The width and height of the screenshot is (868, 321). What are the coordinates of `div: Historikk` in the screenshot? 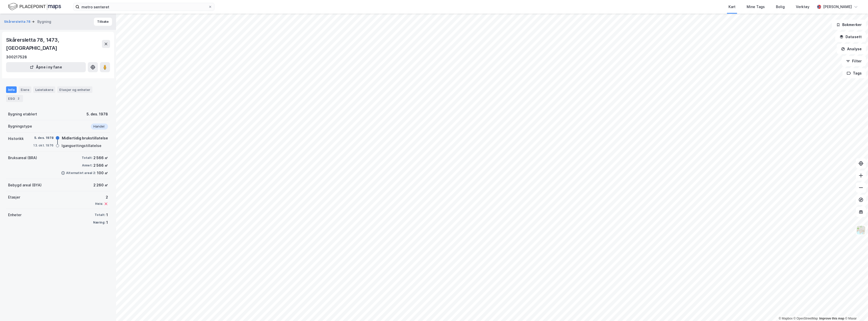 It's located at (16, 138).